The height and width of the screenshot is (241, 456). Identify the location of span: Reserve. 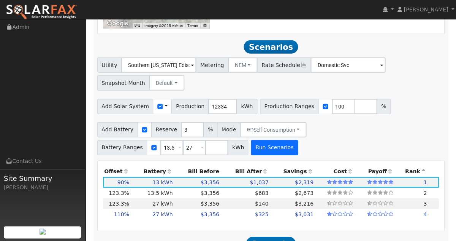
(167, 130).